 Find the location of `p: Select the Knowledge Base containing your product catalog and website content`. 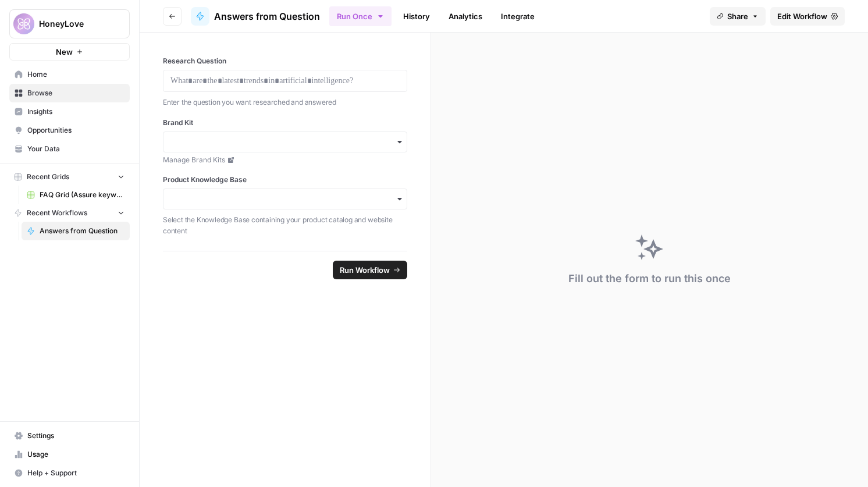

p: Select the Knowledge Base containing your product catalog and website content is located at coordinates (285, 225).